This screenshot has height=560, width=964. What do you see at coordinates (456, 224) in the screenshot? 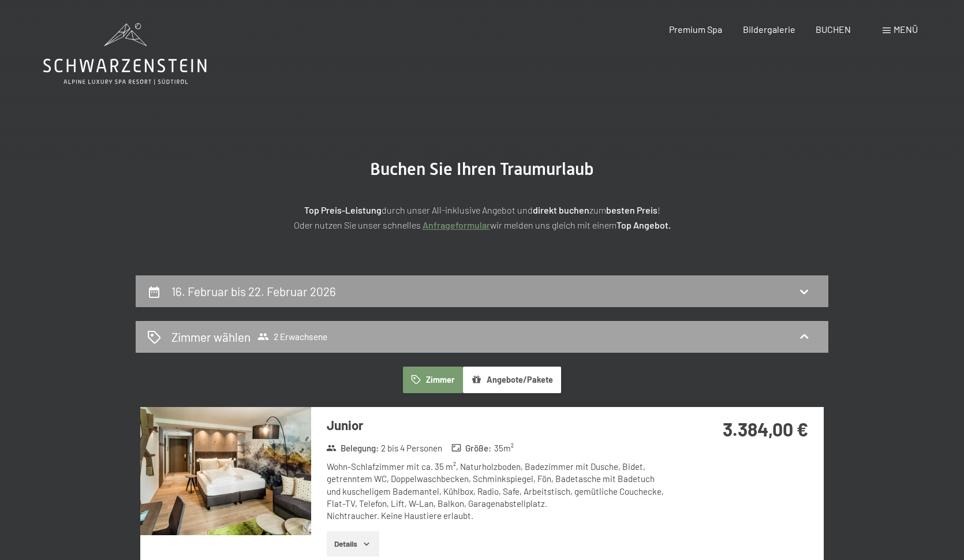
I see `a: Anfrageformular` at bounding box center [456, 224].